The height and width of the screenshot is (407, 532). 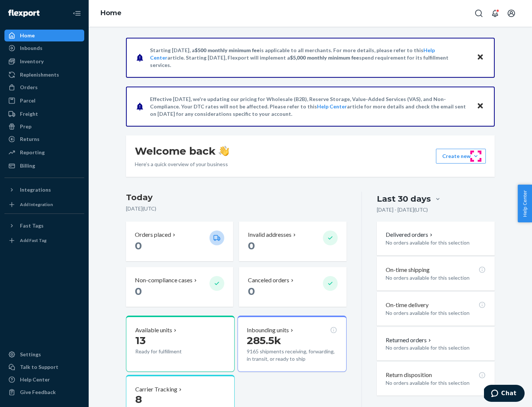 What do you see at coordinates (31, 226) in the screenshot?
I see `div: Fast Tags` at bounding box center [31, 226].